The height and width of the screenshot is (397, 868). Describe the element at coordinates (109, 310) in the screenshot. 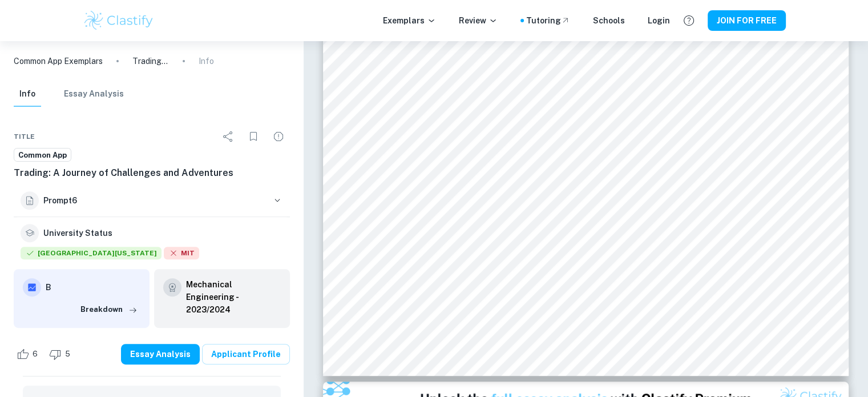

I see `button: Breakdown` at that location.